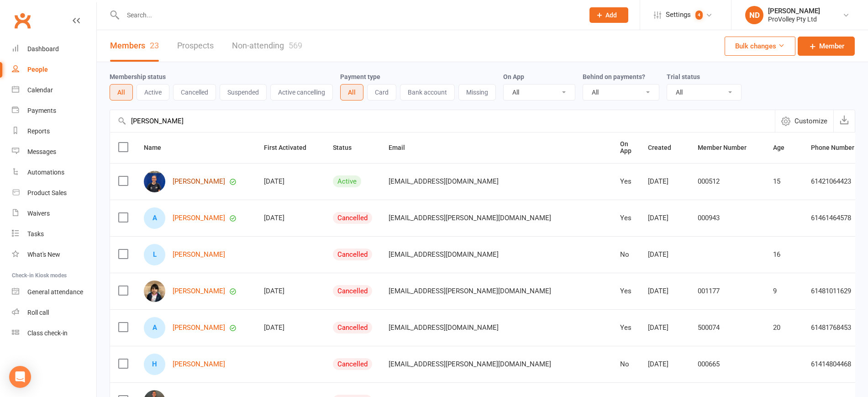  What do you see at coordinates (783, 328) in the screenshot?
I see `div: 20` at bounding box center [783, 328].